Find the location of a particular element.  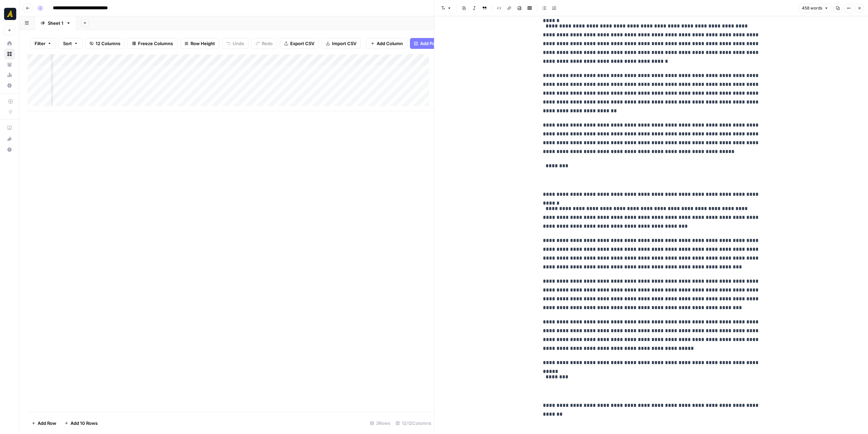

button: Export CSV is located at coordinates (299, 43).